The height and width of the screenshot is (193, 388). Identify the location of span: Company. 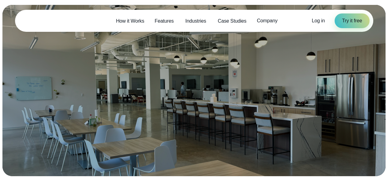
(267, 21).